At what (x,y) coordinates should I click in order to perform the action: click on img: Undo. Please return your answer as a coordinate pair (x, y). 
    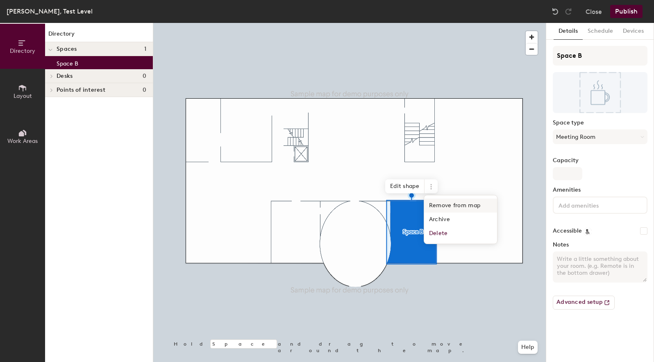
    Looking at the image, I should click on (555, 11).